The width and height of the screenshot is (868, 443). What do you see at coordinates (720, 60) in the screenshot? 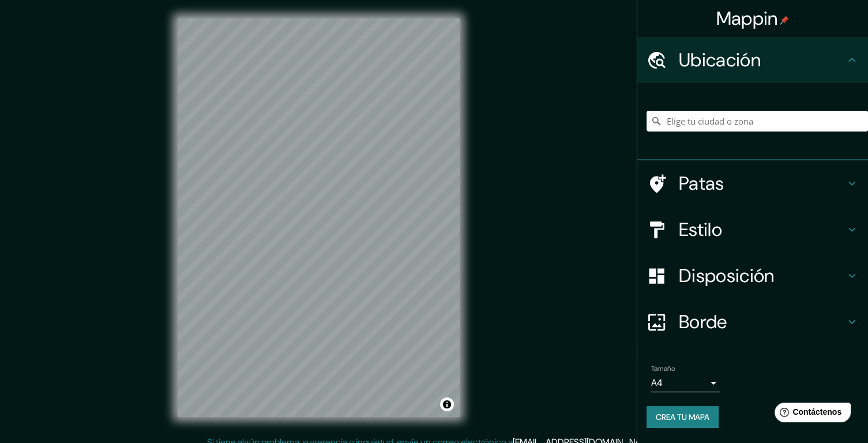
I see `font: Ubicación` at bounding box center [720, 60].